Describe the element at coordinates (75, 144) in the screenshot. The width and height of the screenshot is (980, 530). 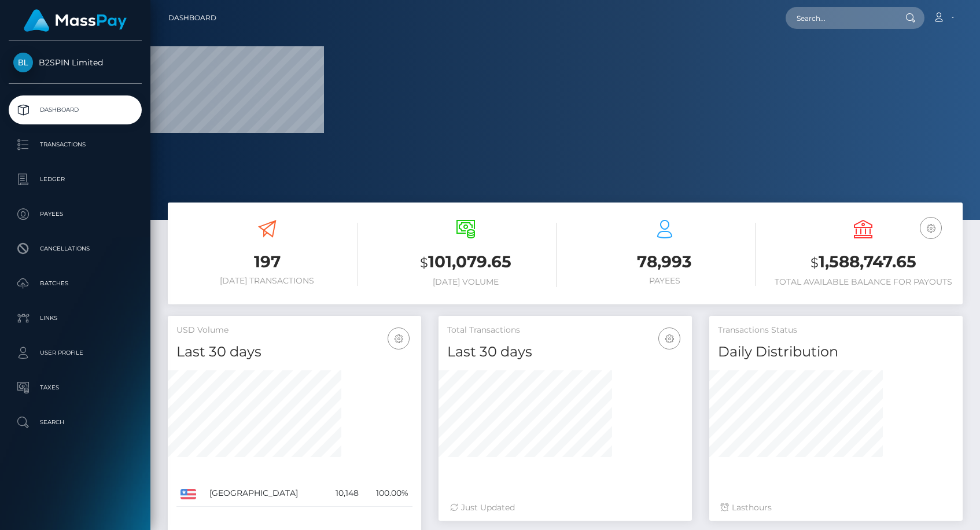
I see `p: Transactions` at that location.